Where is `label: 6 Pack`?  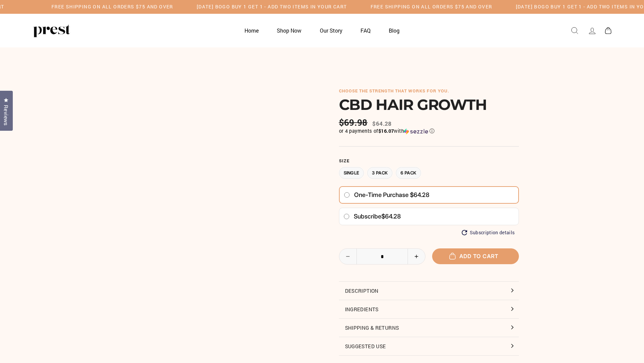
label: 6 Pack is located at coordinates (408, 172).